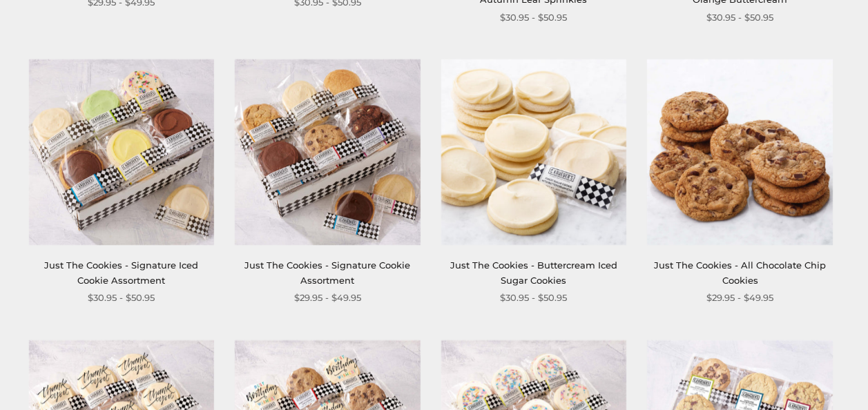  Describe the element at coordinates (740, 152) in the screenshot. I see `img: Just The Cookies - All Chocolate Chip Cookies` at that location.